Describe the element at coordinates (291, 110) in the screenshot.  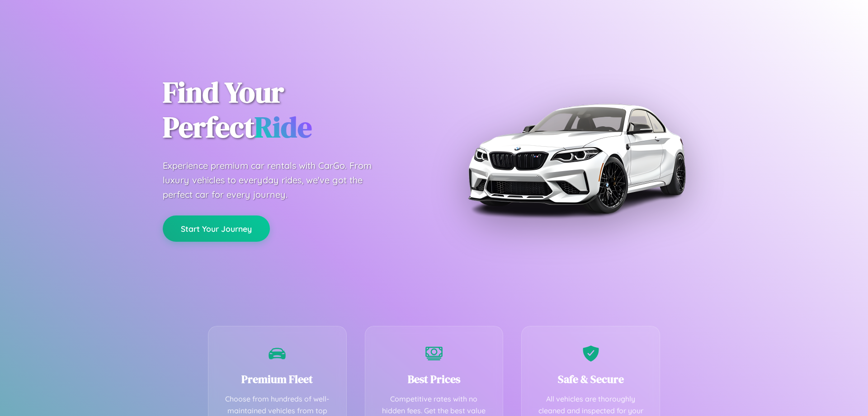
I see `h1: Find Your Perfect` at that location.